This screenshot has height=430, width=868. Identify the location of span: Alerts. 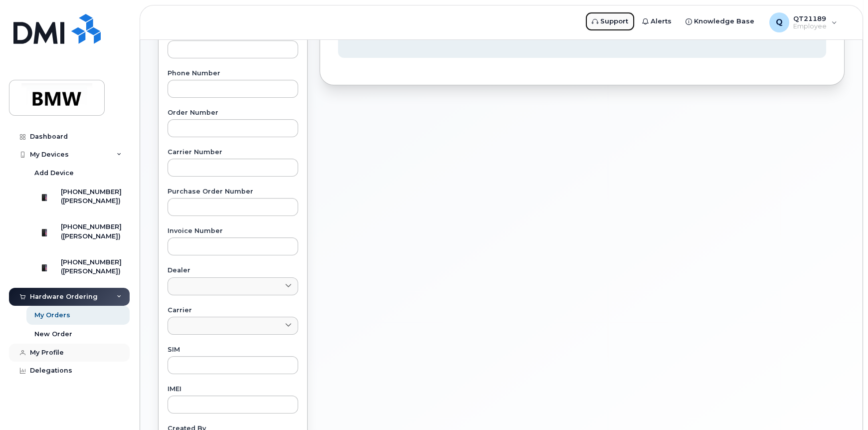
(661, 22).